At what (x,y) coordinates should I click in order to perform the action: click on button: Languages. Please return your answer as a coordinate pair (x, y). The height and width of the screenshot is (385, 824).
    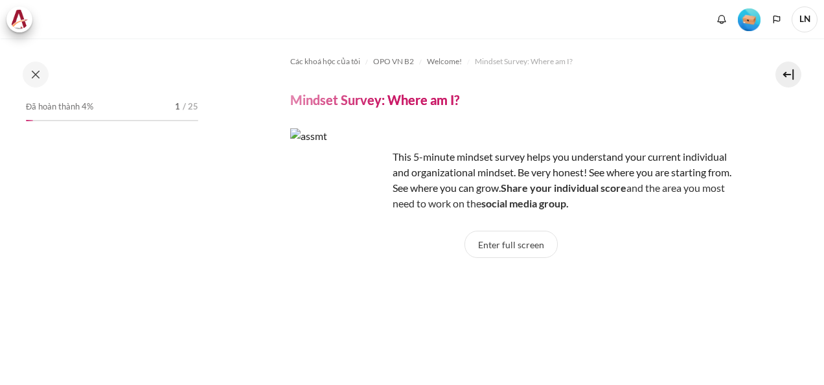
    Looking at the image, I should click on (777, 19).